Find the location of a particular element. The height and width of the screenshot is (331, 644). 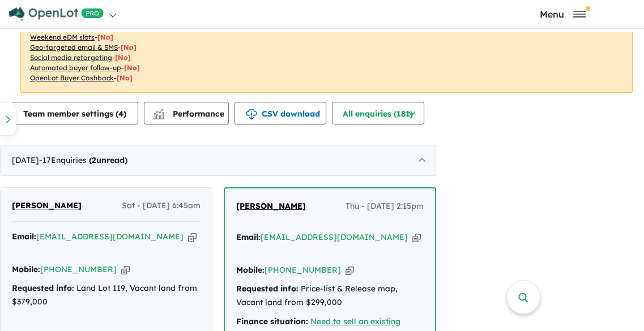

img: Openlot PRO Logo White is located at coordinates (56, 14).